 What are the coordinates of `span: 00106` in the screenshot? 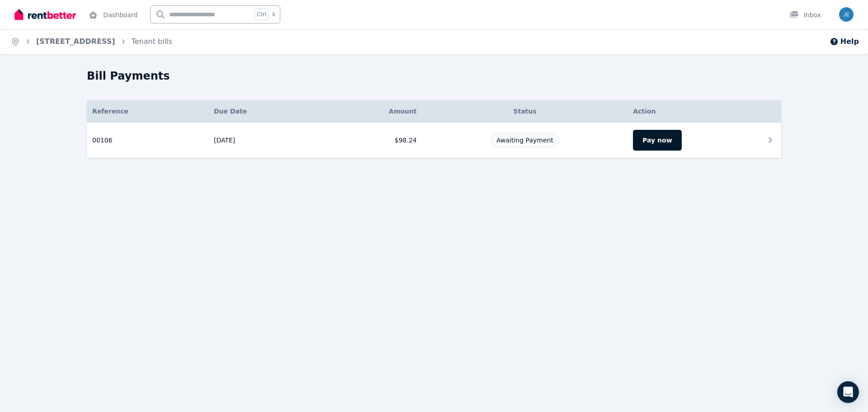 It's located at (102, 140).